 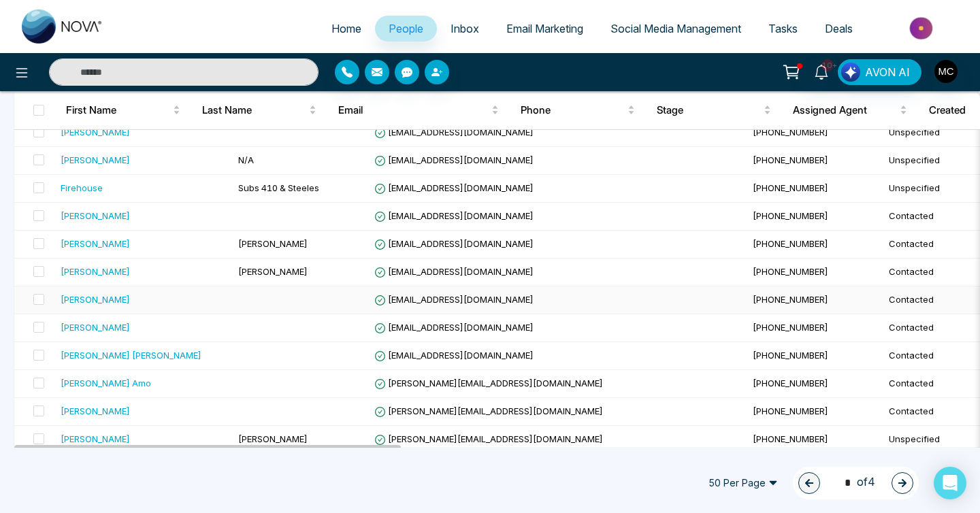 What do you see at coordinates (465, 29) in the screenshot?
I see `a: Inbox` at bounding box center [465, 29].